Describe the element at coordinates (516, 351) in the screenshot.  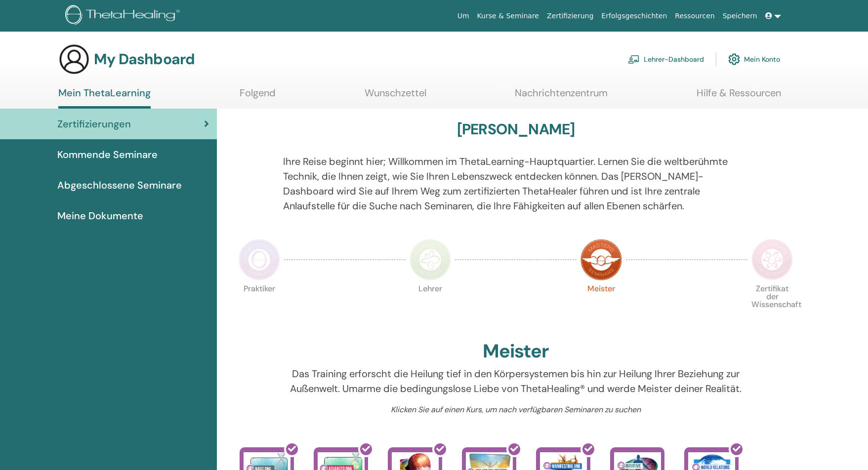
I see `h2: Meister` at that location.